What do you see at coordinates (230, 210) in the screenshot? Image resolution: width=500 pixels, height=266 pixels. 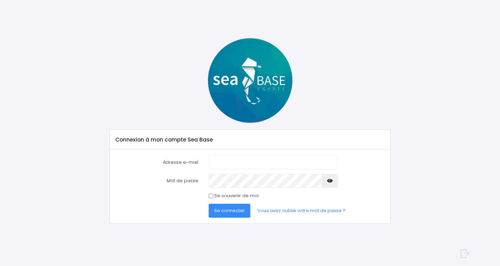 I see `button: Se connecter` at bounding box center [230, 210].